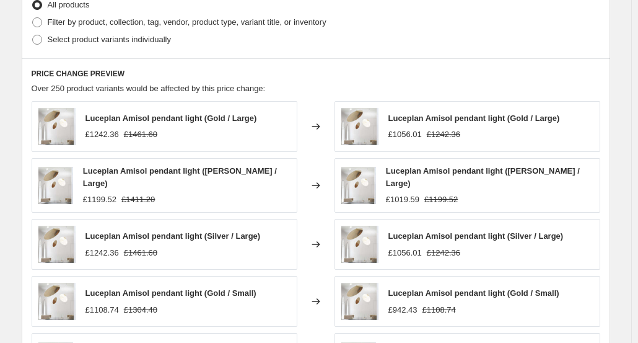  I want to click on span: £1019.59, so click(403, 199).